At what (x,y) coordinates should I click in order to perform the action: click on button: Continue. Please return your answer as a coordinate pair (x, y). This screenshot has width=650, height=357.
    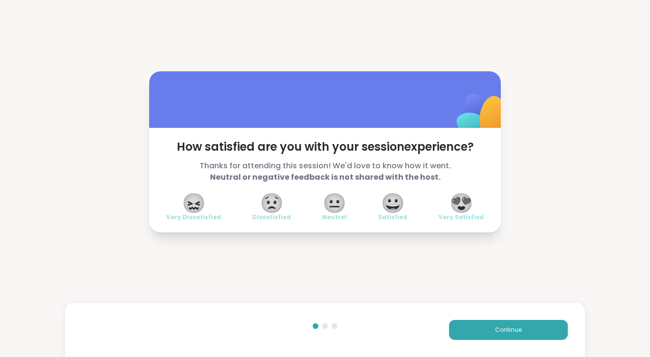
    Looking at the image, I should click on (508, 330).